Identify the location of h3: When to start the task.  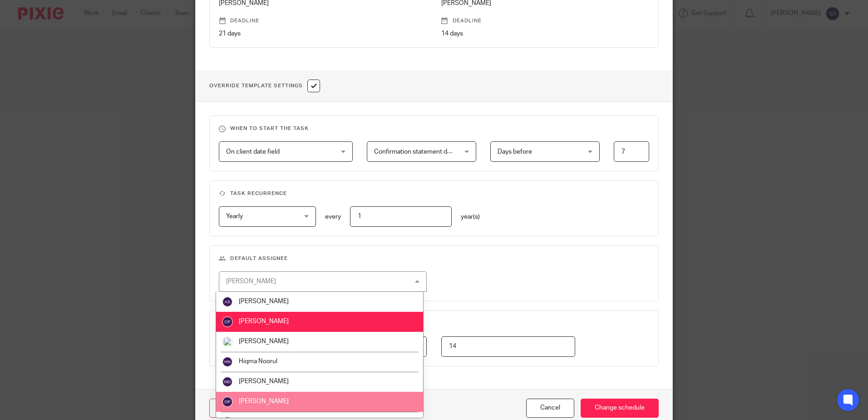
(434, 128).